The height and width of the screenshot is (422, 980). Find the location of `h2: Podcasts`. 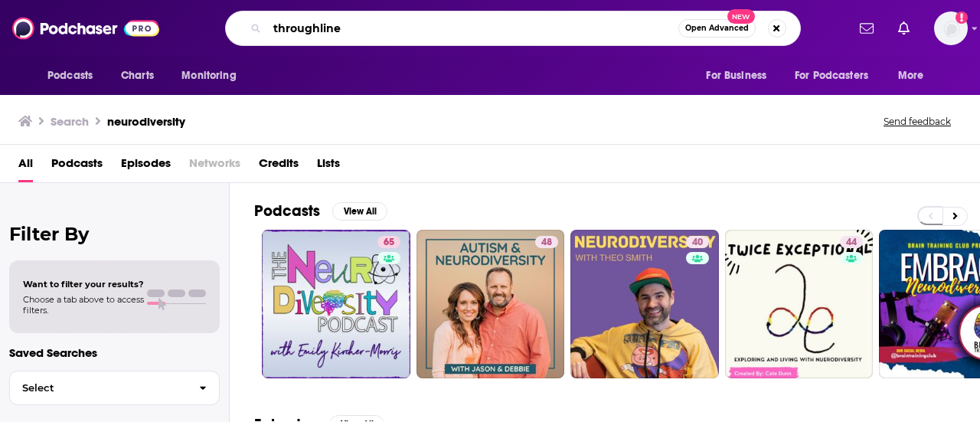

h2: Podcasts is located at coordinates (288, 211).